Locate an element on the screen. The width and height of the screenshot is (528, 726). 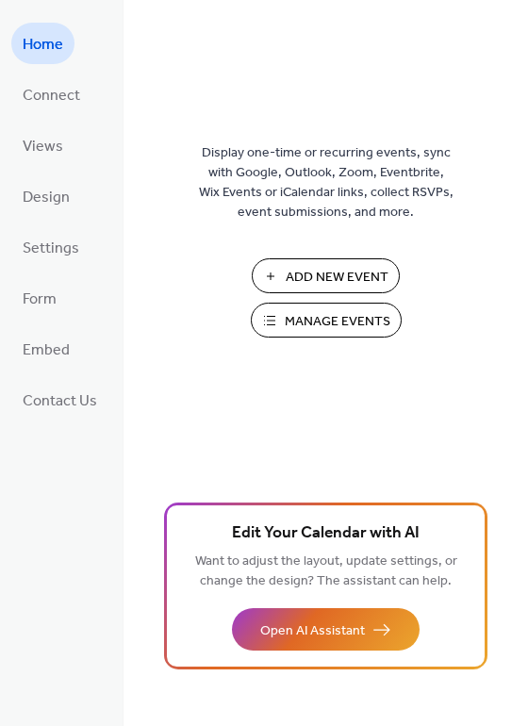
span: Views is located at coordinates (42, 147).